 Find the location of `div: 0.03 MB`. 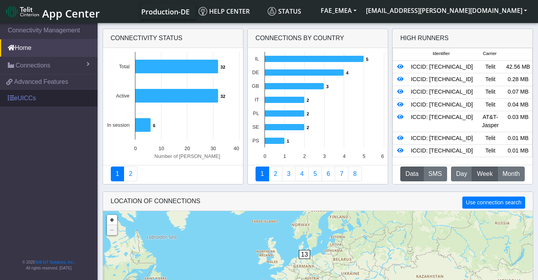

div: 0.03 MB is located at coordinates (518, 121).